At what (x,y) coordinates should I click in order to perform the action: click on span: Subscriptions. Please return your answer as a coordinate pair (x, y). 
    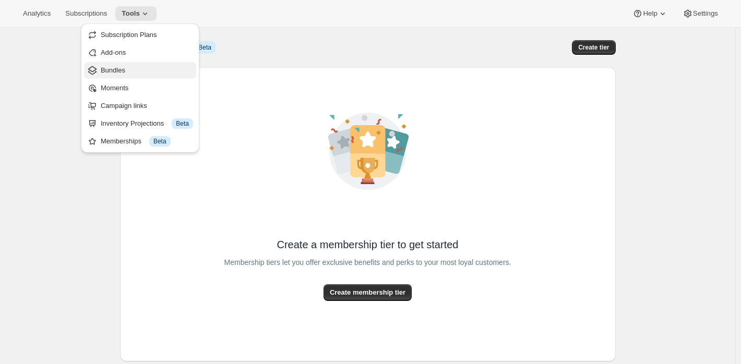
    Looking at the image, I should click on (86, 14).